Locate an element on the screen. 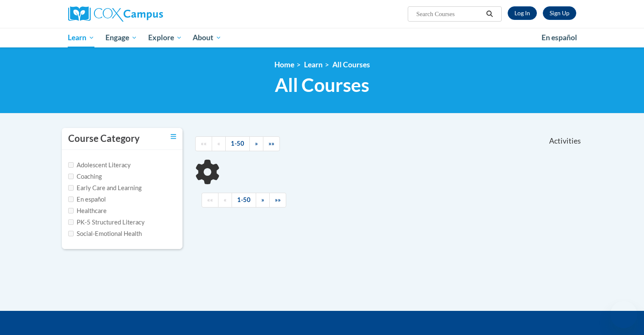 Image resolution: width=644 pixels, height=335 pixels. a: Explore is located at coordinates (165, 38).